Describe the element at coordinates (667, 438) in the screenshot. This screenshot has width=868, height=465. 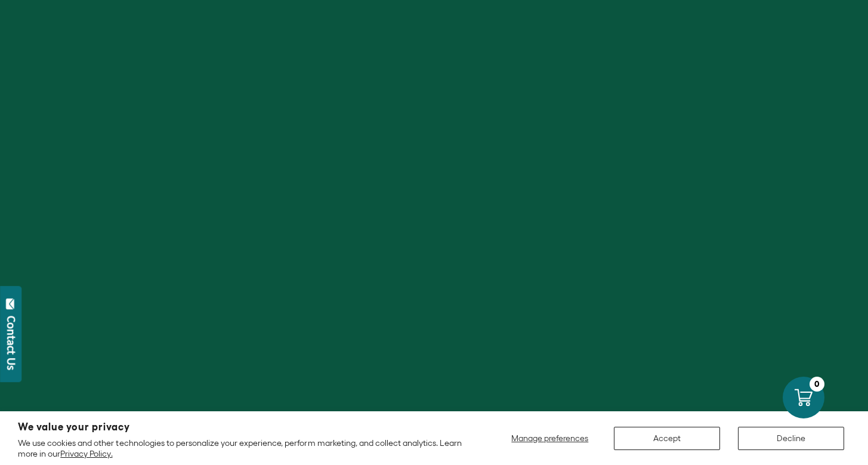
I see `button: Accept` at that location.